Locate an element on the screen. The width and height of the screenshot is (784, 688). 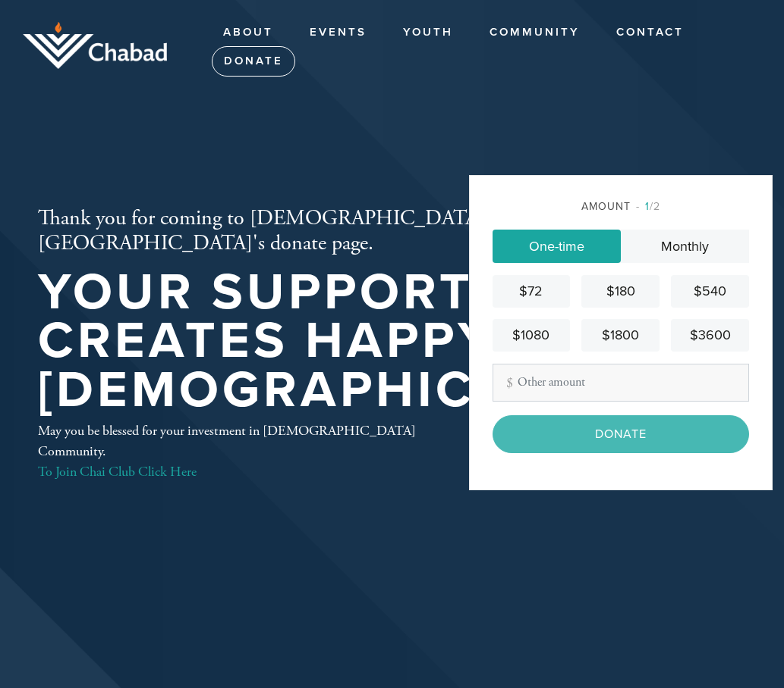
div: $1080 is located at coordinates (531, 336).